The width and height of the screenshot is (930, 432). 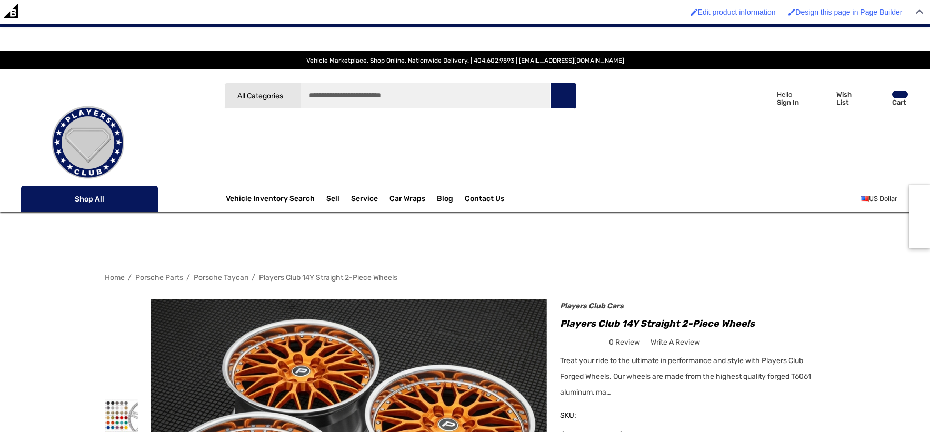 I want to click on span: All Categories, so click(x=259, y=96).